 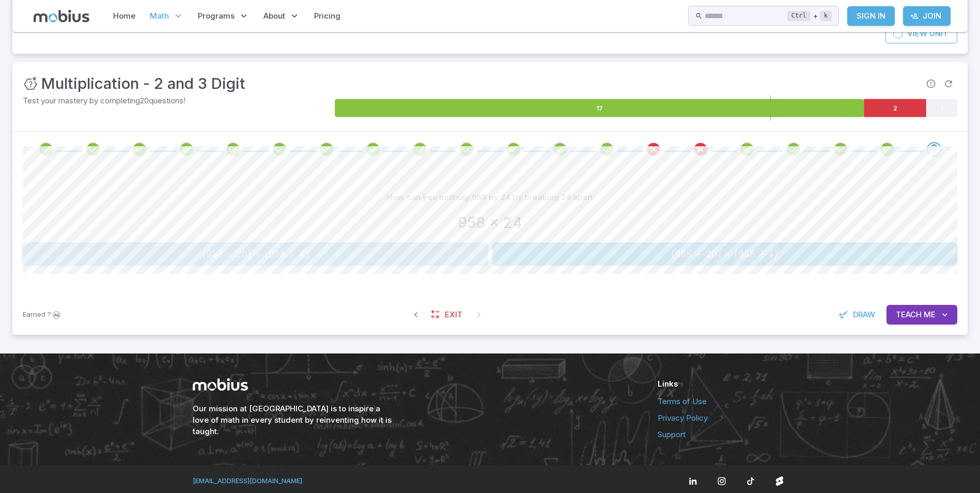 What do you see at coordinates (327, 16) in the screenshot?
I see `a: Pricing` at bounding box center [327, 16].